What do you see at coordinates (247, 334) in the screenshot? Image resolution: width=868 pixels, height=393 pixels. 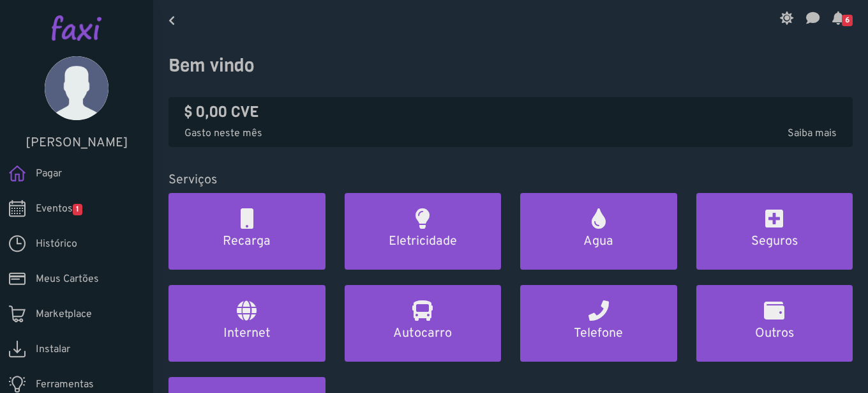 I see `h5: Internet` at bounding box center [247, 334].